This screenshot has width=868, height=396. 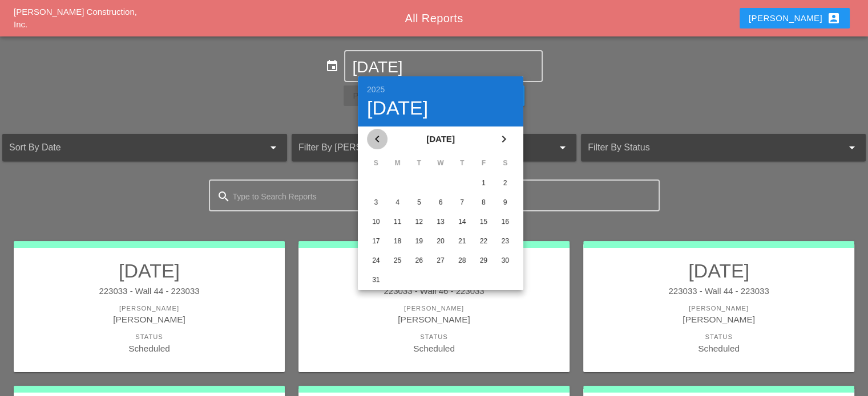 What do you see at coordinates (419, 202) in the screenshot?
I see `button: 5` at bounding box center [419, 202].